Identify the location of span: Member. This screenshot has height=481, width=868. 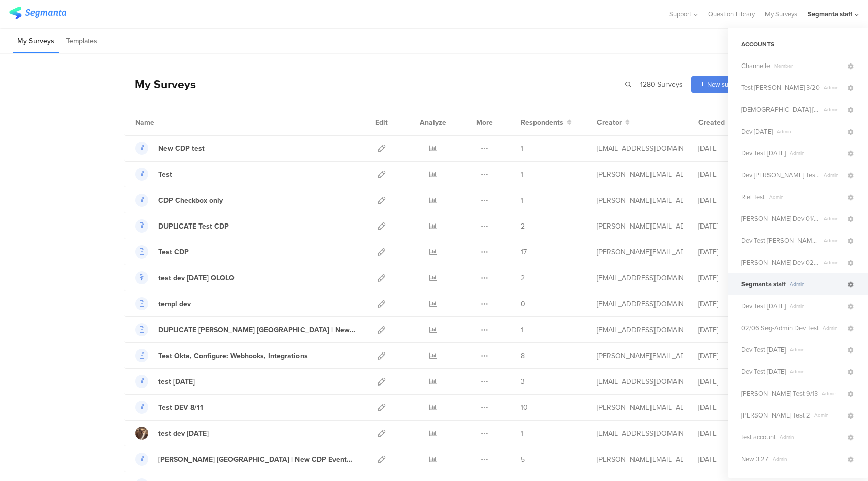
(808, 66).